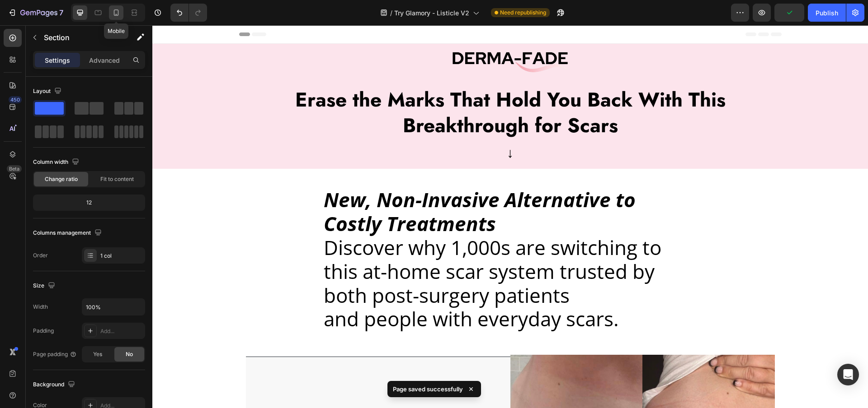  I want to click on strong: Erase the Marks That Hold You Back With This Breakthrough for Scars, so click(358, 87).